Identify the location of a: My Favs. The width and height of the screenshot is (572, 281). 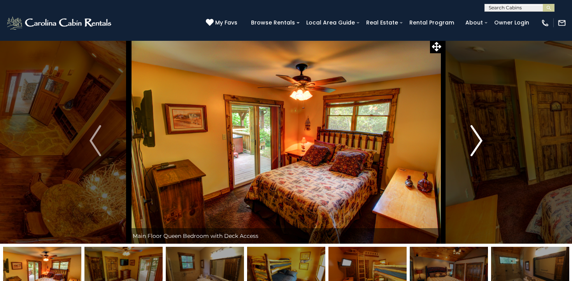
(223, 23).